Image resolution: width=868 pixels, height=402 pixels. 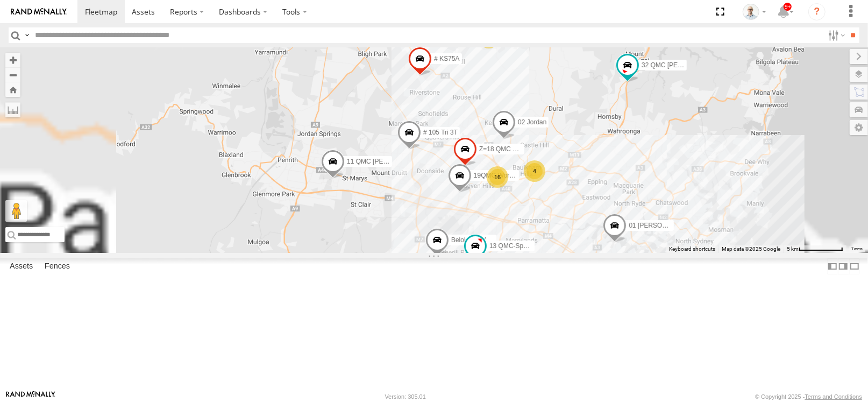 What do you see at coordinates (498, 177) in the screenshot?
I see `div: 16` at bounding box center [498, 177].